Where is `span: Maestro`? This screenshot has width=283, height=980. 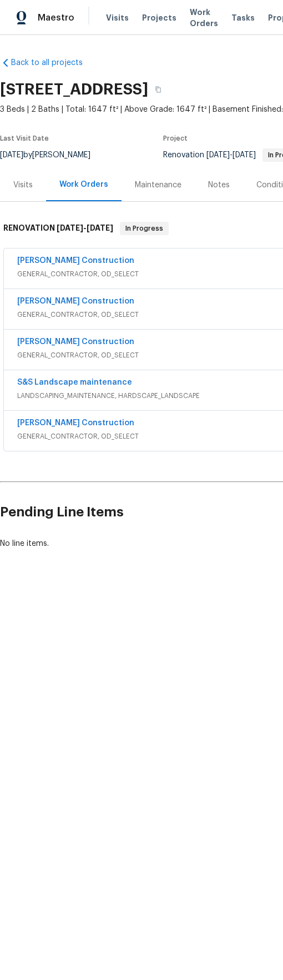
span: Maestro is located at coordinates (56, 18).